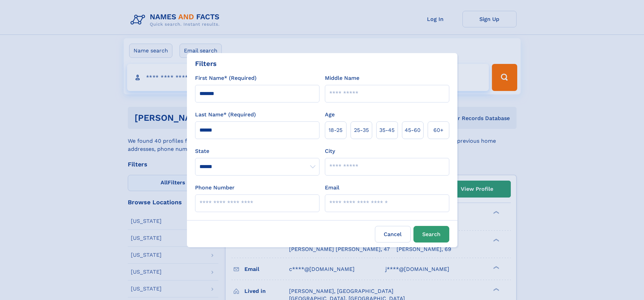 The height and width of the screenshot is (300, 644). Describe the element at coordinates (335, 130) in the screenshot. I see `span: 18‑25` at that location.